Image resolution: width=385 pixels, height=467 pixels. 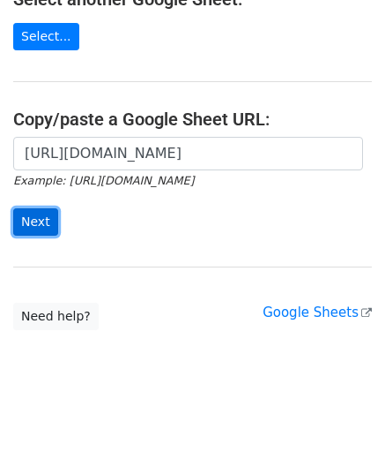 I want to click on div: Chat Widget, so click(x=341, y=424).